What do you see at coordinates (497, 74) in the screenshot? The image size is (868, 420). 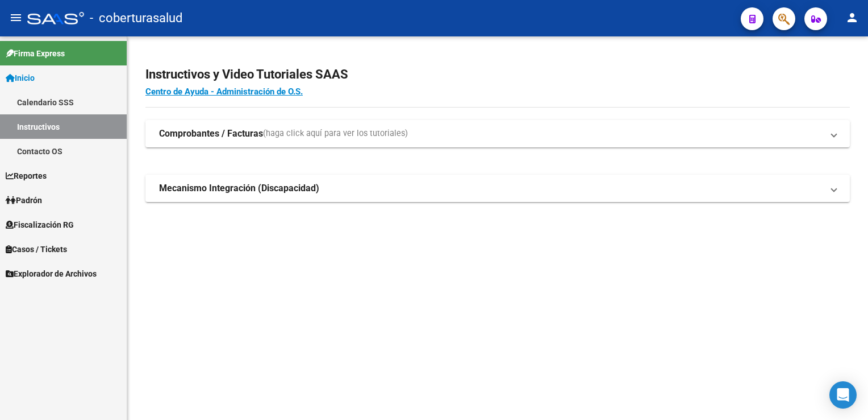 I see `h2: Instructivos y Video Tutoriales SAAS` at bounding box center [497, 74].